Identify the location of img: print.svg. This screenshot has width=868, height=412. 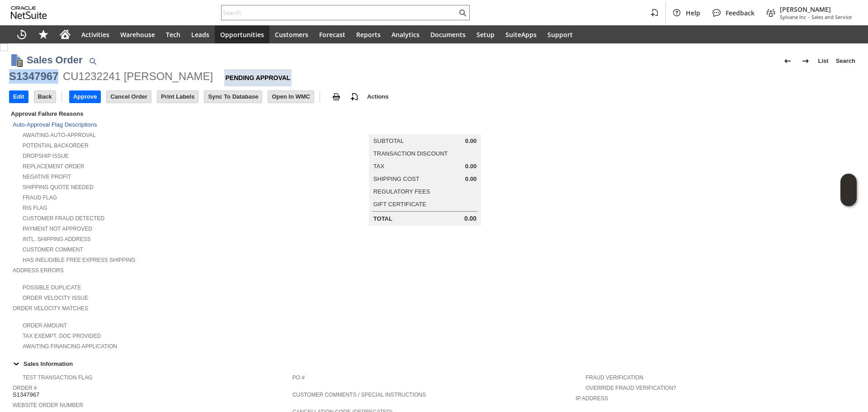
(337, 97).